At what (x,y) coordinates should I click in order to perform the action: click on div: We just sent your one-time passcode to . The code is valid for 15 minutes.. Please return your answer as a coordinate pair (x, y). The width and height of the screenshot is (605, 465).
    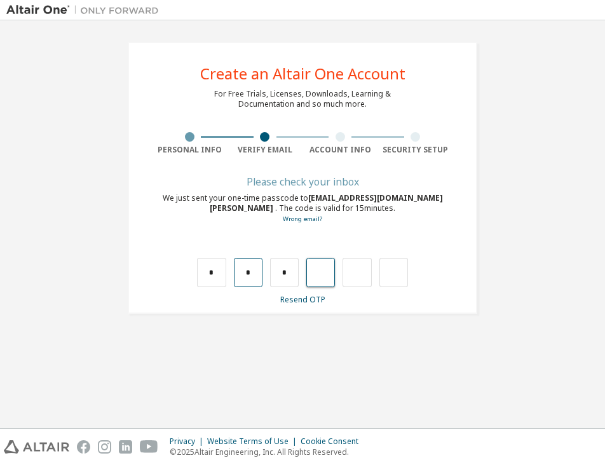
    Looking at the image, I should click on (302, 208).